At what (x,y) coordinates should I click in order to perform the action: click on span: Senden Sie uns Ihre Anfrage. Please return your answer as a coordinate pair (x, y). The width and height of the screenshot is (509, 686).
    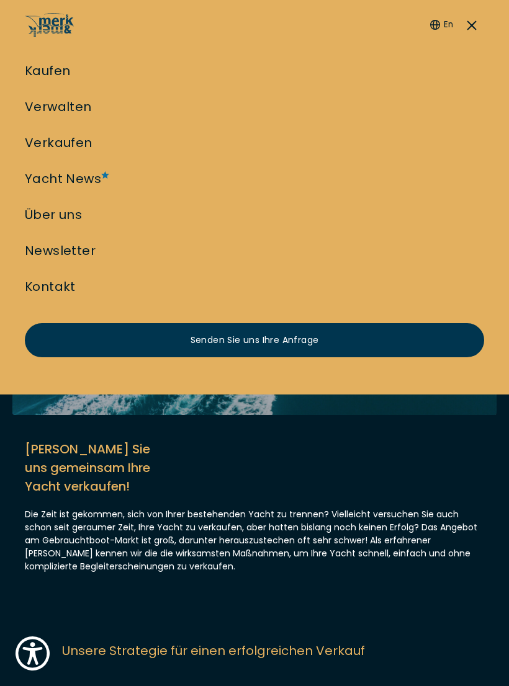
    Looking at the image, I should click on (254, 341).